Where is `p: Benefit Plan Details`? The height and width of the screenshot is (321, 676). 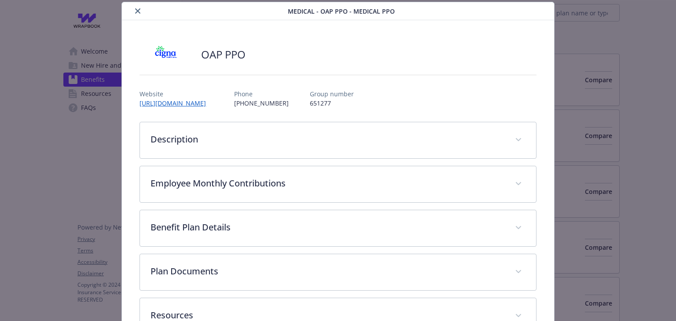 p: Benefit Plan Details is located at coordinates (327, 227).